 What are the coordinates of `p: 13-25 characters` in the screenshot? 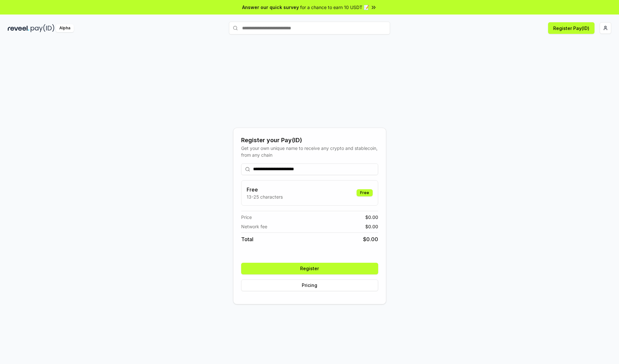 It's located at (265, 196).